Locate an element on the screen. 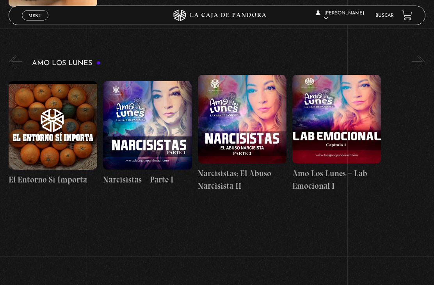  a: Narcisistas: El Abuso Narcisista II is located at coordinates (242, 134).